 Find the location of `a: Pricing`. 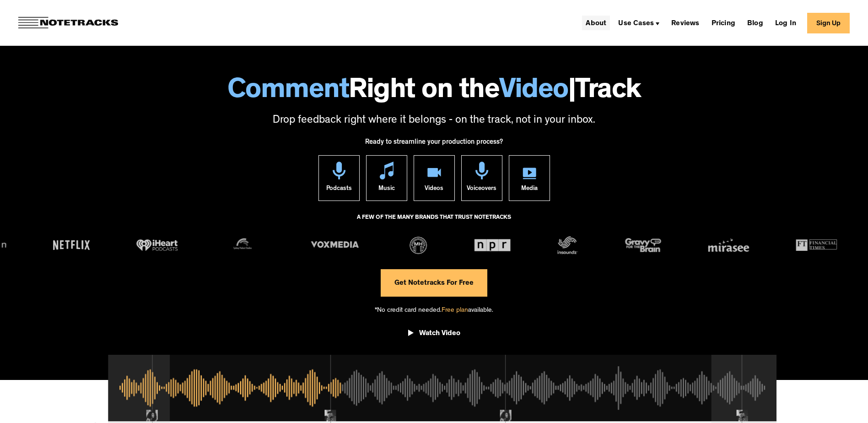

a: Pricing is located at coordinates (724, 23).